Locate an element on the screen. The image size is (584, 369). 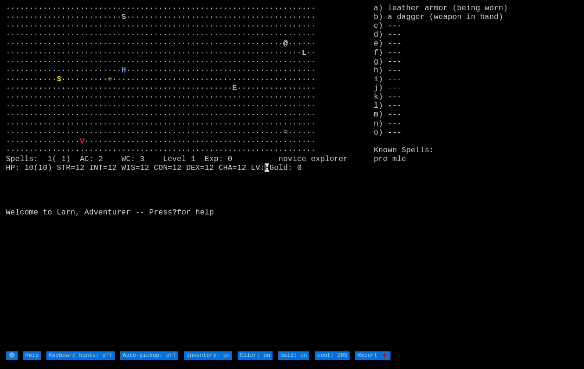
input: Font: DOS is located at coordinates (332, 356).